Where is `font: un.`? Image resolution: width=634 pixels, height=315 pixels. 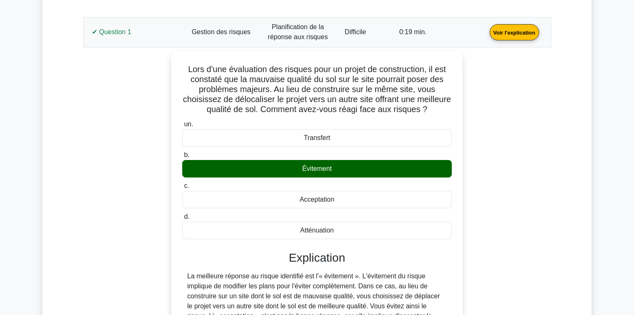
font: un. is located at coordinates (189, 124).